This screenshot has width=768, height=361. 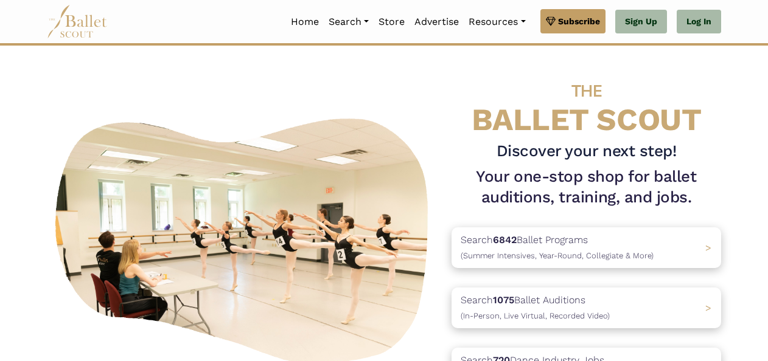 What do you see at coordinates (698, 22) in the screenshot?
I see `a: Log In` at bounding box center [698, 22].